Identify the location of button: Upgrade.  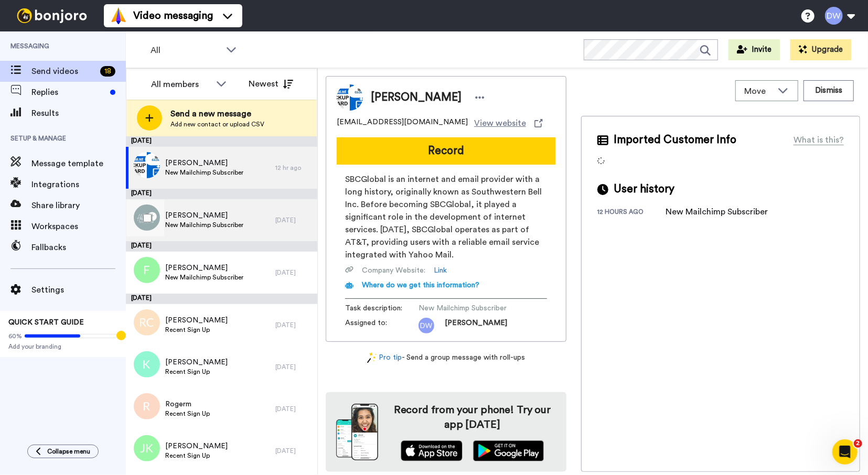
(820, 50).